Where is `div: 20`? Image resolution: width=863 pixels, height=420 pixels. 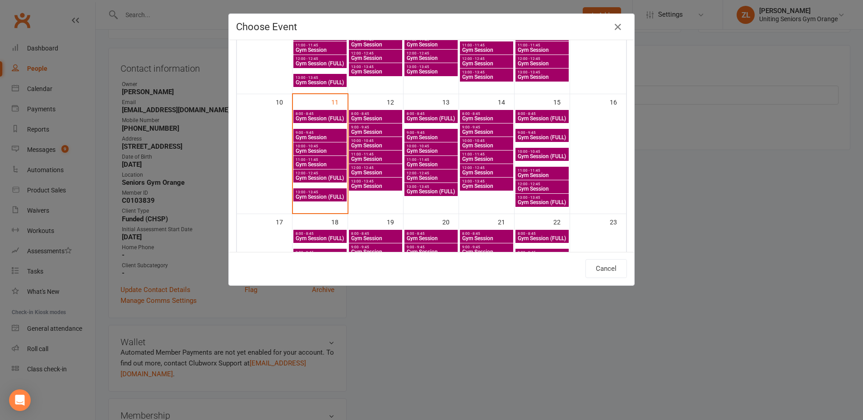 div: 20 is located at coordinates (450, 222).